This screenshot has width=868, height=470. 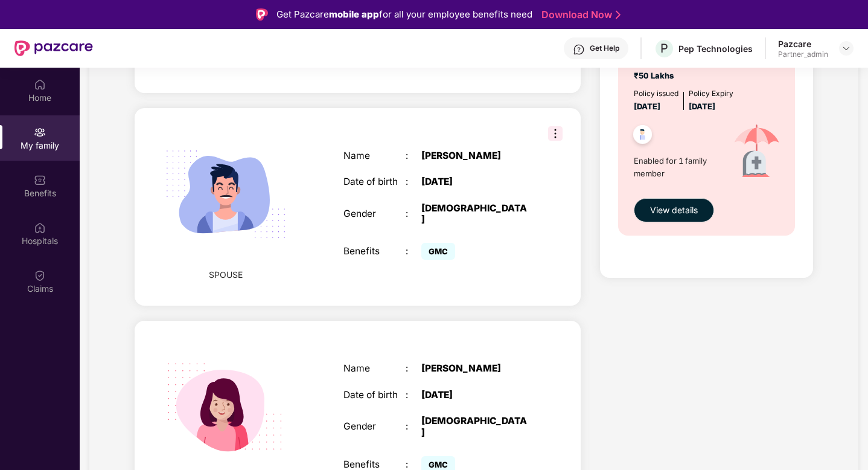 What do you see at coordinates (226, 275) in the screenshot?
I see `span: SPOUSE` at bounding box center [226, 275].